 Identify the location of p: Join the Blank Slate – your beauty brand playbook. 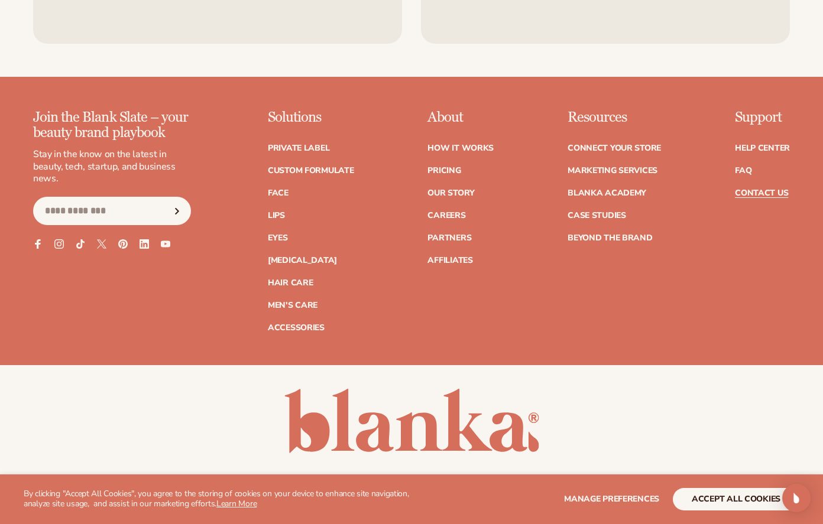
(112, 125).